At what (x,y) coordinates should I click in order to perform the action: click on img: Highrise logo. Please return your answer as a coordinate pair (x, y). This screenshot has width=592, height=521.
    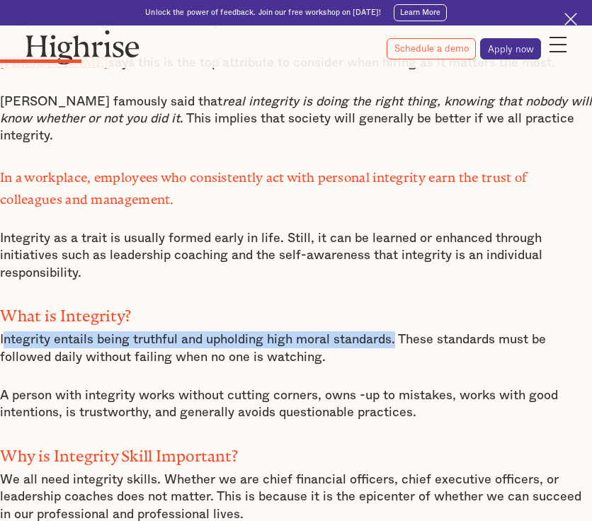
    Looking at the image, I should click on (82, 47).